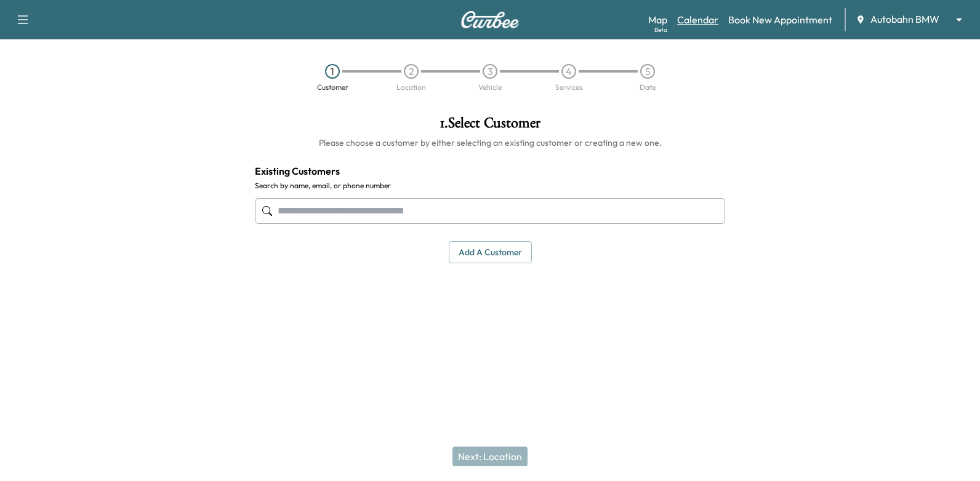 The height and width of the screenshot is (481, 980). Describe the element at coordinates (657, 20) in the screenshot. I see `a: MapBeta` at that location.